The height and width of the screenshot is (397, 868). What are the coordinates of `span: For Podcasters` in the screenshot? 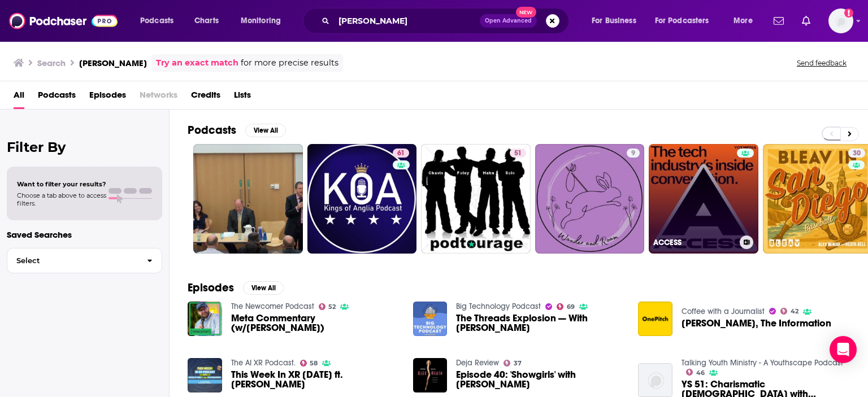 It's located at (682, 21).